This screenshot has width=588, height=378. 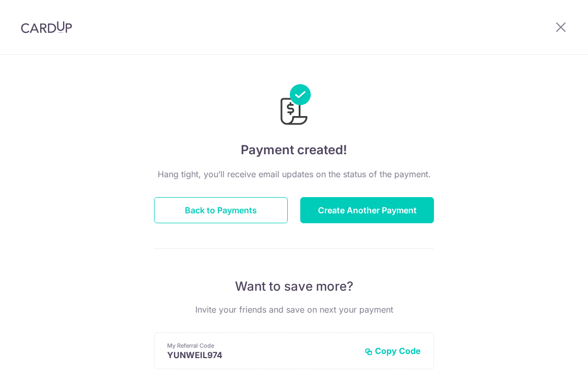 What do you see at coordinates (46, 27) in the screenshot?
I see `img: CardUp` at bounding box center [46, 27].